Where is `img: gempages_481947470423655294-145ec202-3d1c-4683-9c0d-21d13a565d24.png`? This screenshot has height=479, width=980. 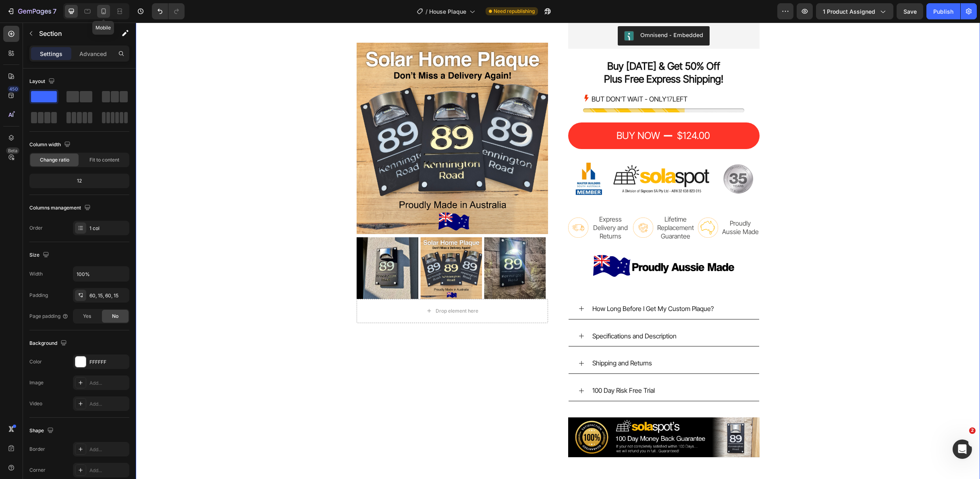 img: gempages_481947470423655294-145ec202-3d1c-4683-9c0d-21d13a565d24.png is located at coordinates (528, 156).